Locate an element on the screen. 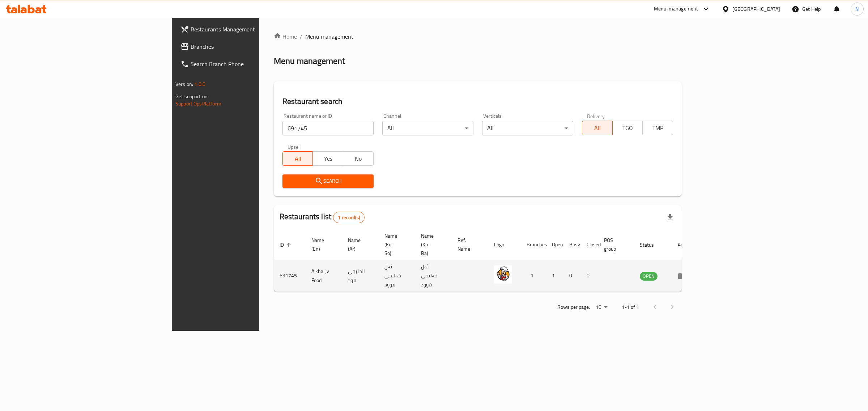 This screenshot has height=411, width=868. span: Version: is located at coordinates (184, 84).